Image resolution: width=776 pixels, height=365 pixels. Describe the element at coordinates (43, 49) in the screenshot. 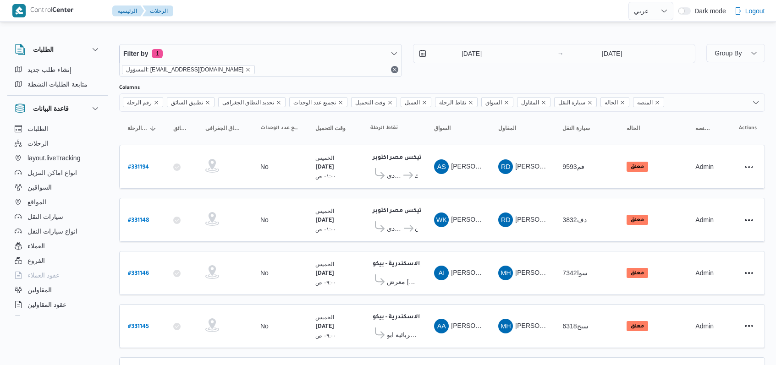

I see `h3: الطلبات` at that location.